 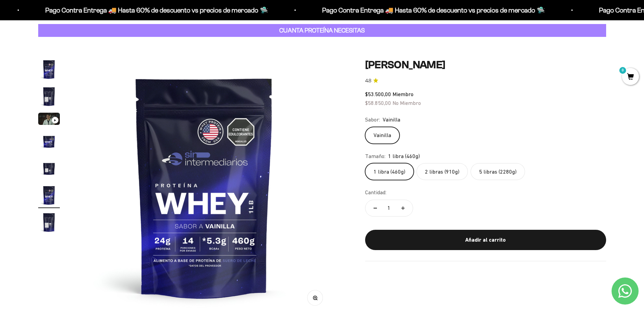 What do you see at coordinates (407, 103) in the screenshot?
I see `span: No Miembro` at bounding box center [407, 103].